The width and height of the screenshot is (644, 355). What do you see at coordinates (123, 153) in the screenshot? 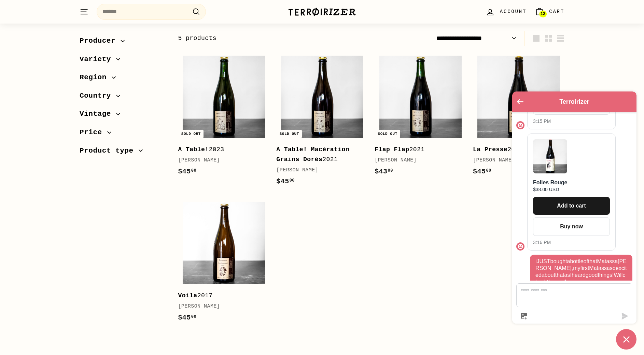
I see `button: Product type` at bounding box center [123, 153].